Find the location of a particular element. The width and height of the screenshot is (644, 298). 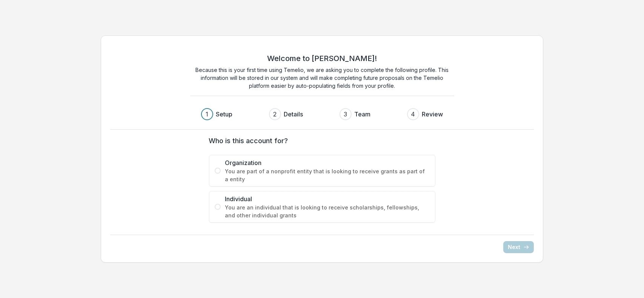

span: You are part of a nonprofit entity that is looking to receive grants as part of a entity is located at coordinates (327, 175).